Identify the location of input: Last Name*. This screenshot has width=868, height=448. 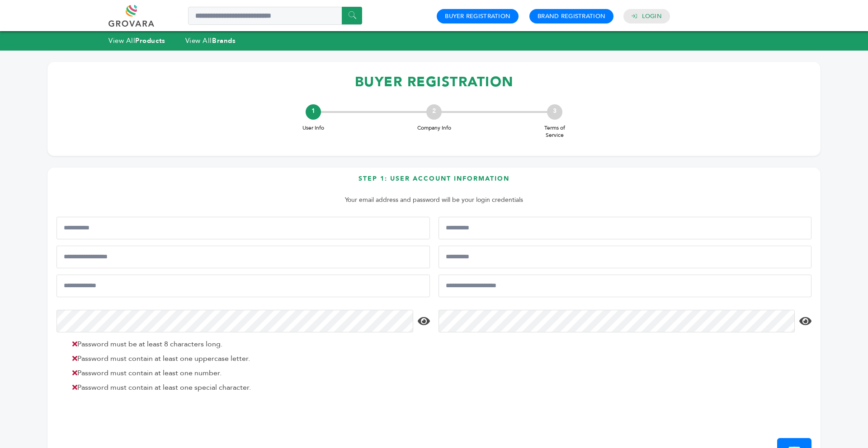
(625, 228).